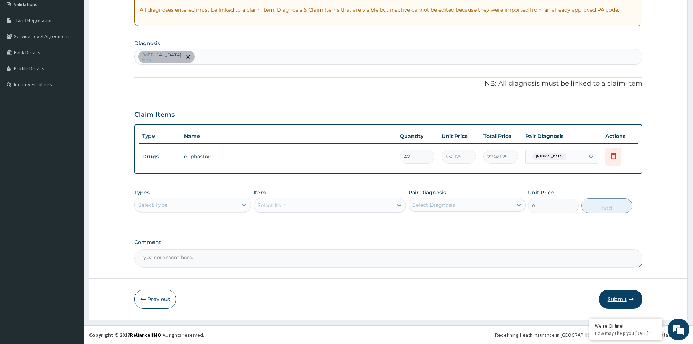  What do you see at coordinates (607, 205) in the screenshot?
I see `button: Add` at bounding box center [607, 205].